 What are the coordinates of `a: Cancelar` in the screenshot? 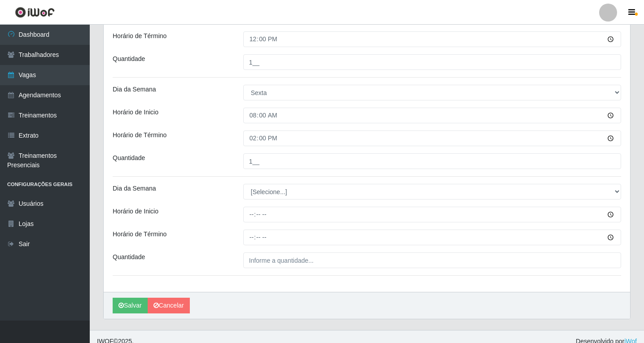 It's located at (169, 305).